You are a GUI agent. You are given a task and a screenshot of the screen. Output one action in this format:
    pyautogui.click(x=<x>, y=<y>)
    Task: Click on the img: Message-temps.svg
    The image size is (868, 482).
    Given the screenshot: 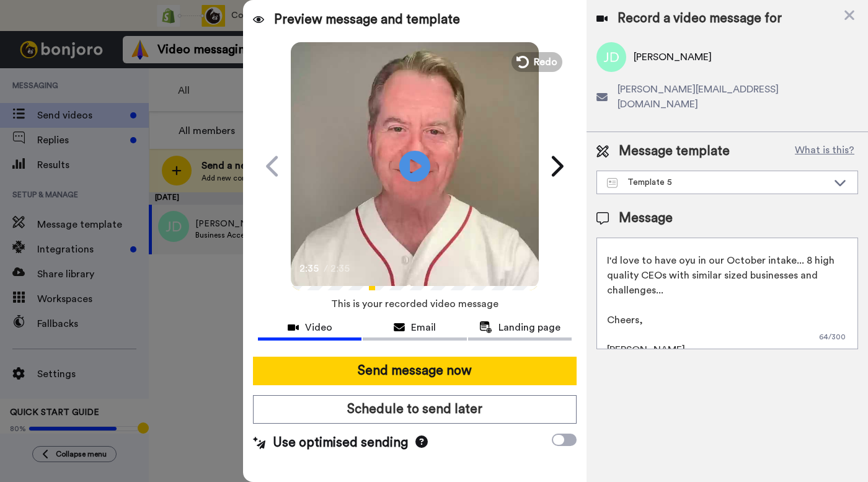 What is the action you would take?
    pyautogui.click(x=612, y=183)
    